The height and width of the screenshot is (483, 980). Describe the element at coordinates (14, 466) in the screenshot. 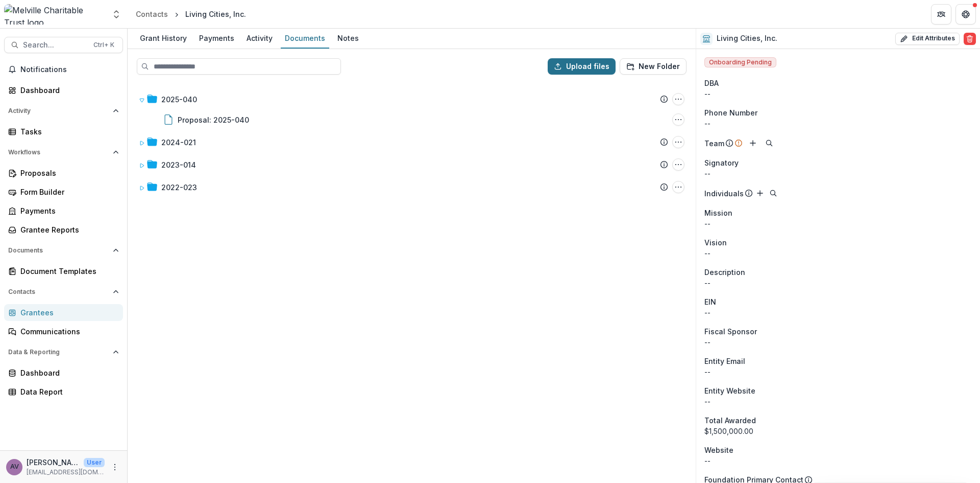

I see `div: Anna Viola-Goodman` at that location.